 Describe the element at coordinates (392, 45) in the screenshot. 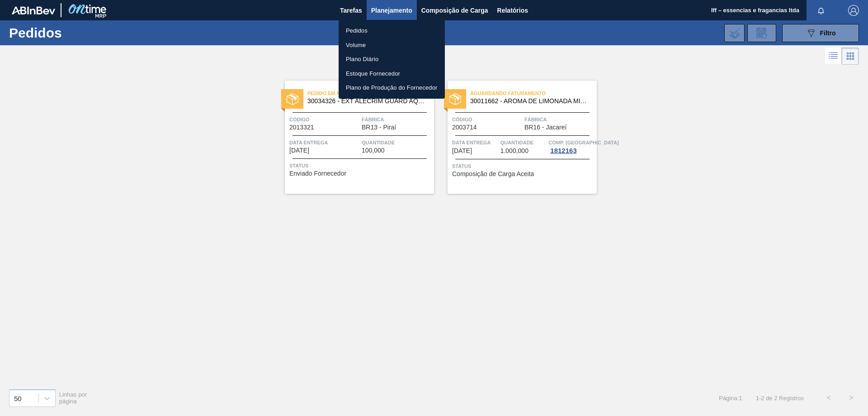

I see `a: Volume` at that location.